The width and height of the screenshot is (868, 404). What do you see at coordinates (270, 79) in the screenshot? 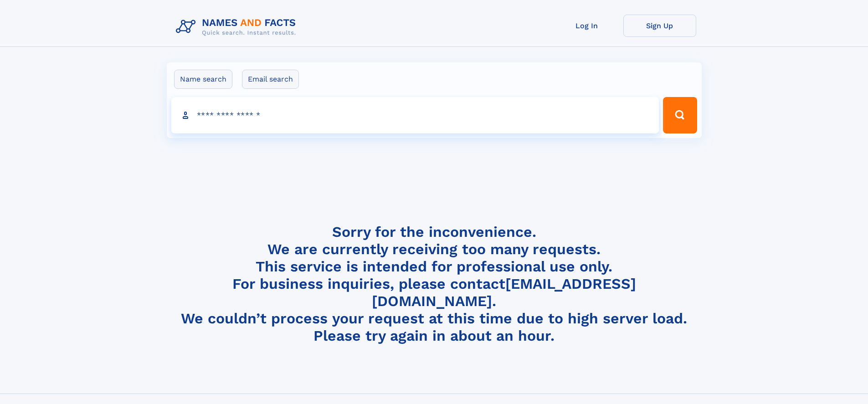
I see `label: Email search` at bounding box center [270, 79].